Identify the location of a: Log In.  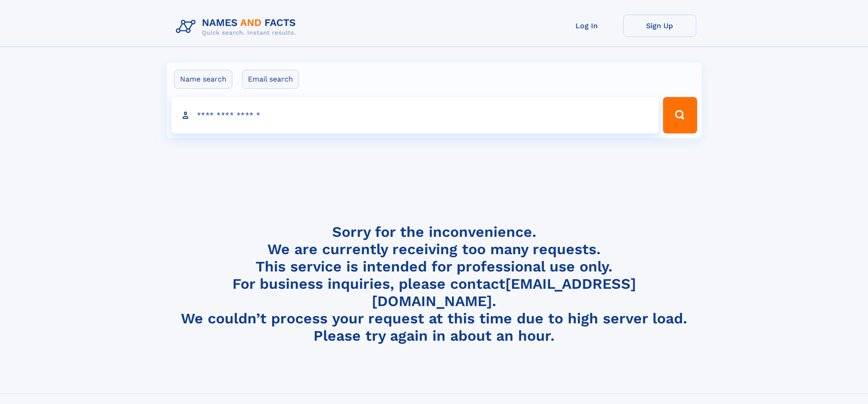
(587, 25).